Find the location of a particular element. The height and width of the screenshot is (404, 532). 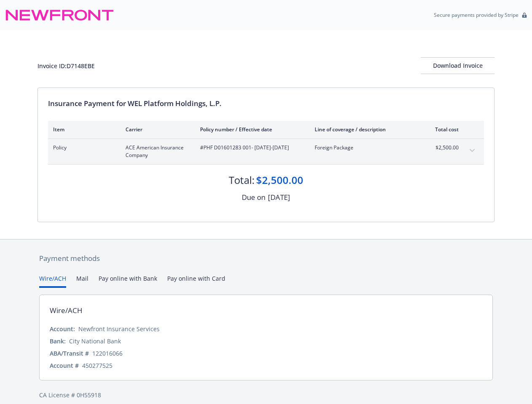

div: Total: is located at coordinates (241, 180).